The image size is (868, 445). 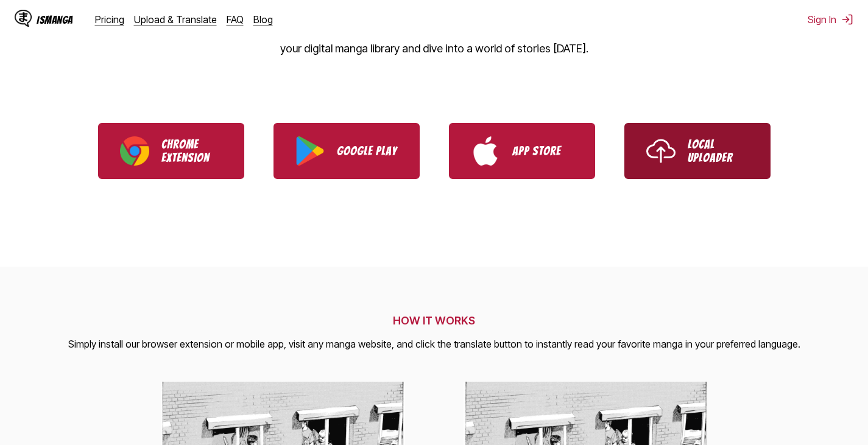 I want to click on a: Use IsManga Local Uploader, so click(x=697, y=151).